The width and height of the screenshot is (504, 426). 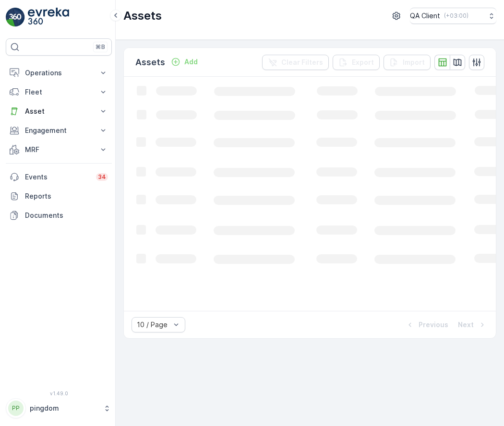 What do you see at coordinates (295, 62) in the screenshot?
I see `button: Clear Filters` at bounding box center [295, 62].